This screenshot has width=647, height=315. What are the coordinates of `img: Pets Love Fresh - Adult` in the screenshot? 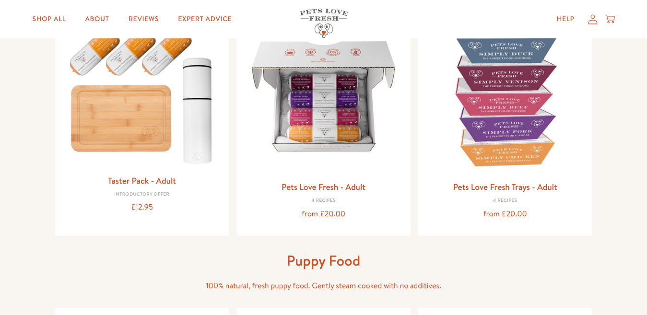 It's located at (323, 96).